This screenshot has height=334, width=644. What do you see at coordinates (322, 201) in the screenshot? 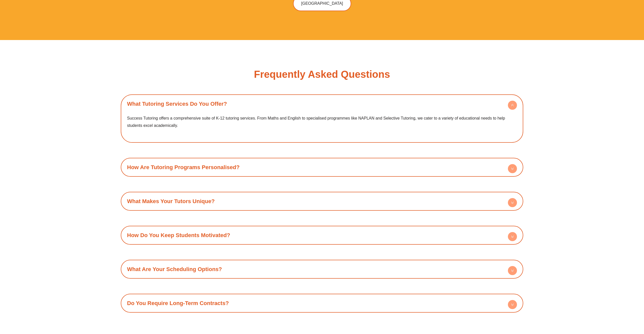
I see `div: What Makes Your Tutors Unique?` at bounding box center [322, 201].